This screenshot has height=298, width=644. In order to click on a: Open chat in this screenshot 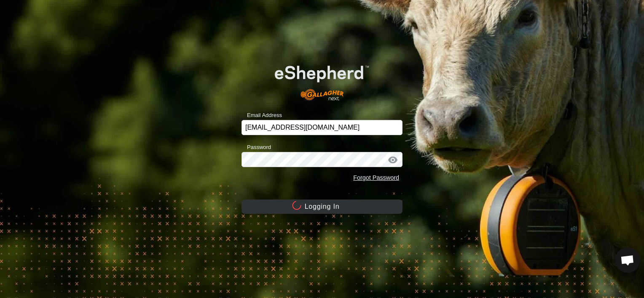, I will do `click(628, 260)`.